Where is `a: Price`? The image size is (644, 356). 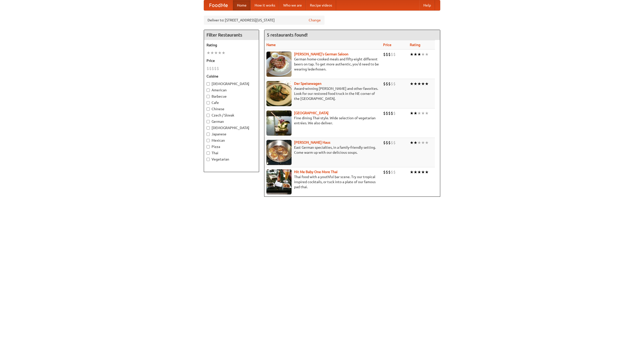
a: Price is located at coordinates (387, 45).